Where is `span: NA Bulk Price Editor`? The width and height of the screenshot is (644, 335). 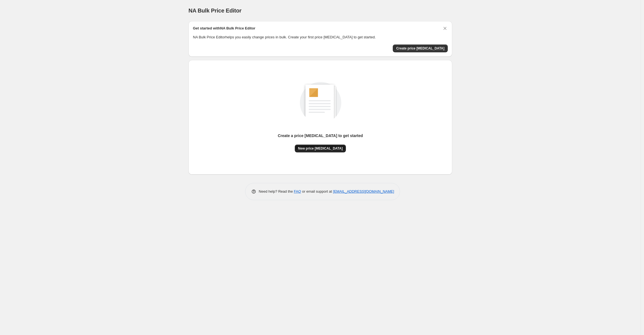 span: NA Bulk Price Editor is located at coordinates (215, 11).